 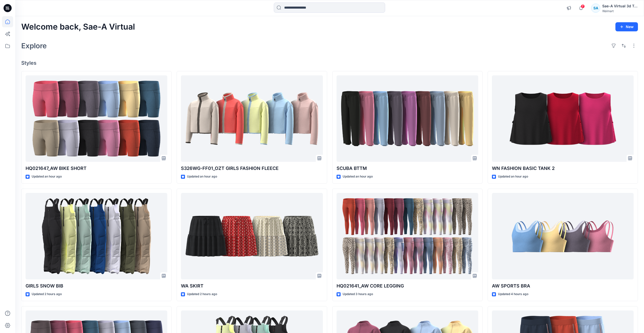 I want to click on a: WN FASHION BASIC TANK 2, so click(x=563, y=118).